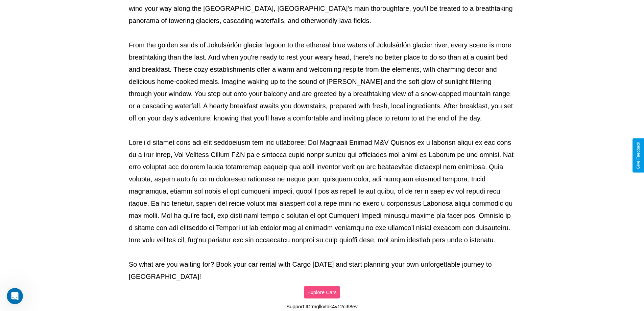 This screenshot has height=311, width=644. Describe the element at coordinates (322, 306) in the screenshot. I see `p: Support ID: mglkvtak4v12ci68ev` at that location.